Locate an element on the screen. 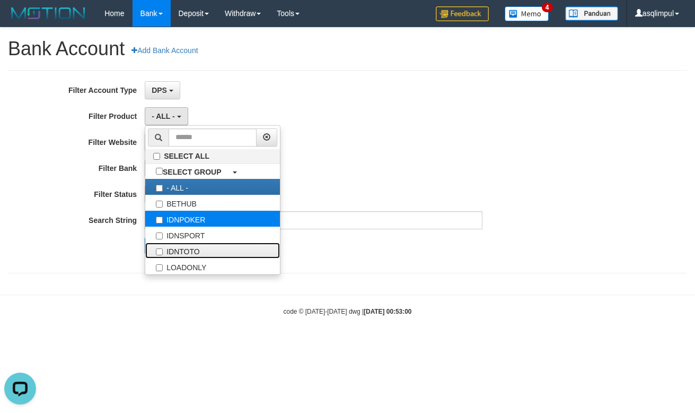  span: 4 is located at coordinates (547, 7).